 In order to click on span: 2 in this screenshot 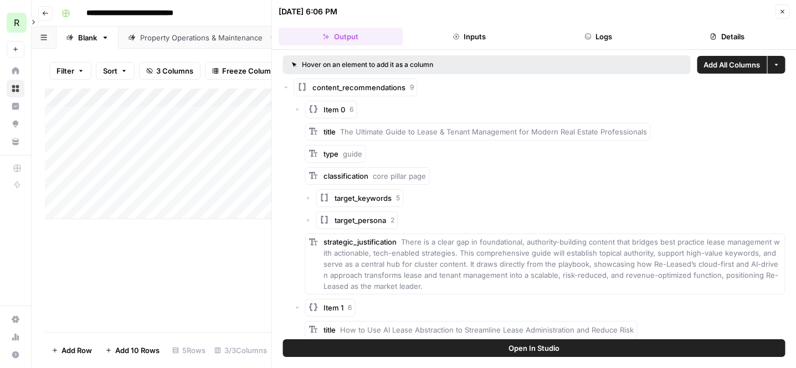, I will do `click(392, 220)`.